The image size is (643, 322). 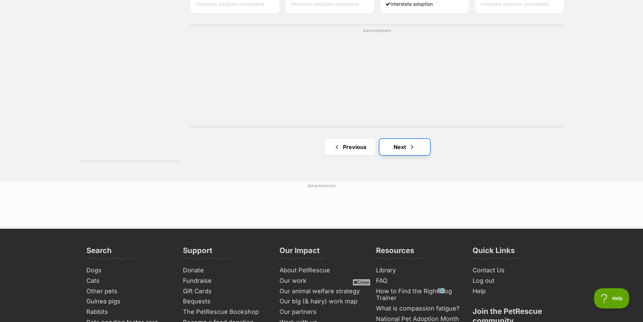 What do you see at coordinates (129, 312) in the screenshot?
I see `a: Rabbits` at bounding box center [129, 312].